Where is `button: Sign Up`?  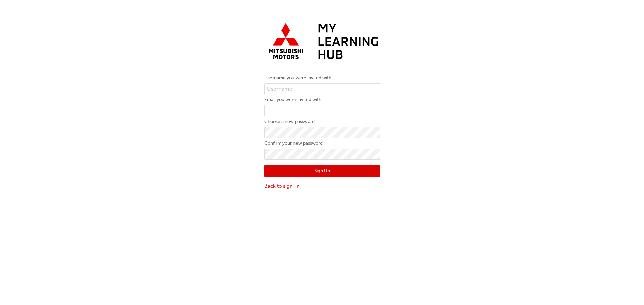 button: Sign Up is located at coordinates (322, 171).